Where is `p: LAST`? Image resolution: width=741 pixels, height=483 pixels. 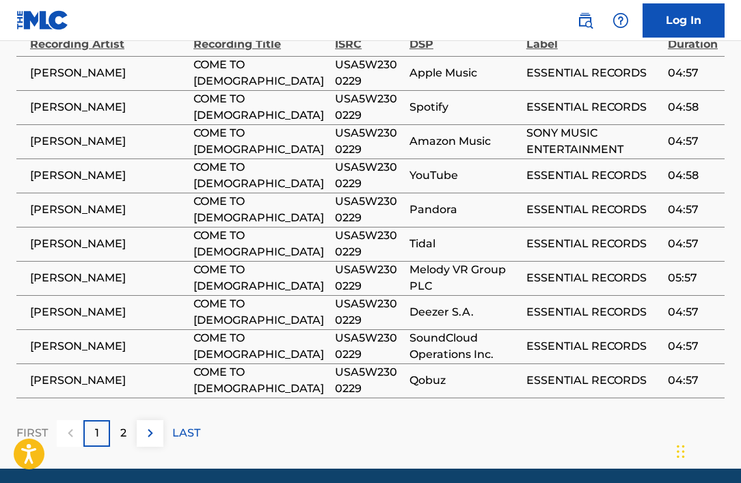
p: LAST is located at coordinates (186, 433).